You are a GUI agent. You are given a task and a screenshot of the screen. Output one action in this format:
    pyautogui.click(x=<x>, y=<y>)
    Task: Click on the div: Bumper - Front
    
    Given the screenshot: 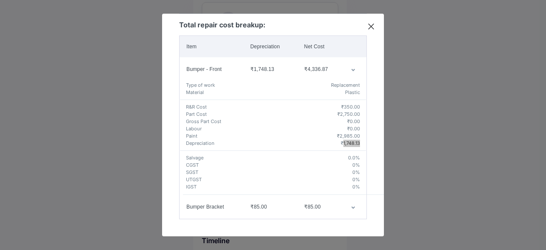 What is the action you would take?
    pyautogui.click(x=212, y=69)
    